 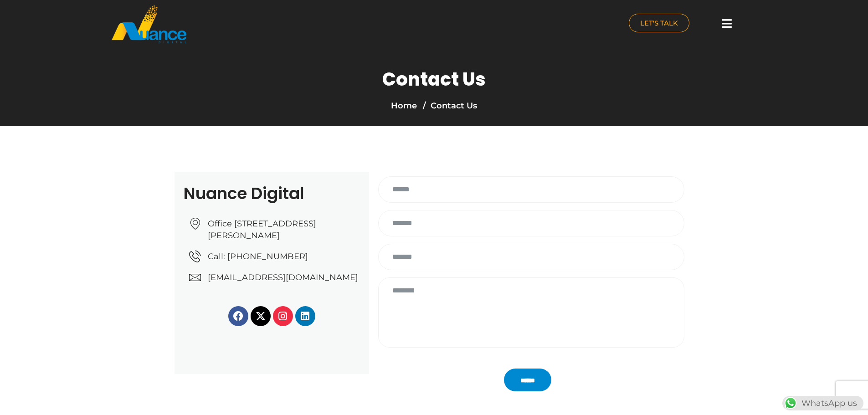 What do you see at coordinates (823, 403) in the screenshot?
I see `div: WhatsApp us` at bounding box center [823, 403].